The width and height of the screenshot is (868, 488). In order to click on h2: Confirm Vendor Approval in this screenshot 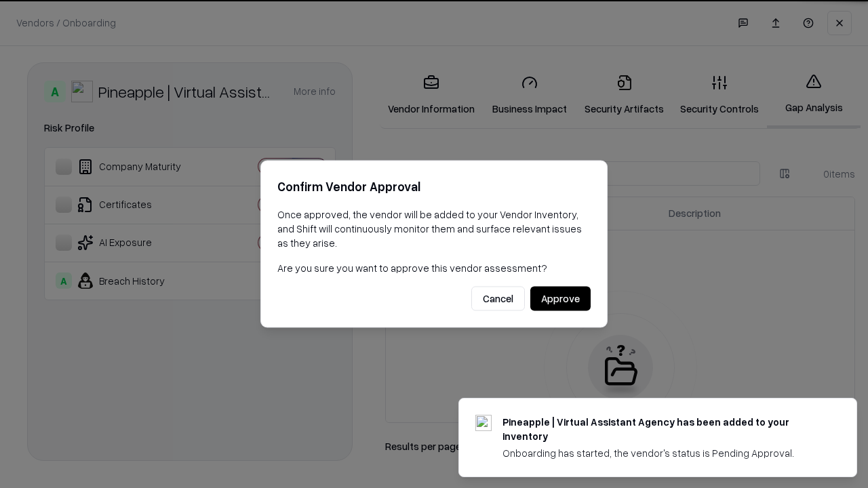, I will do `click(434, 186)`.